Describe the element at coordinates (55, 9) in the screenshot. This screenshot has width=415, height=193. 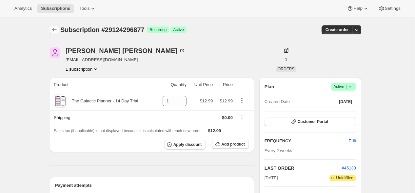
I see `span: Subscriptions` at that location.